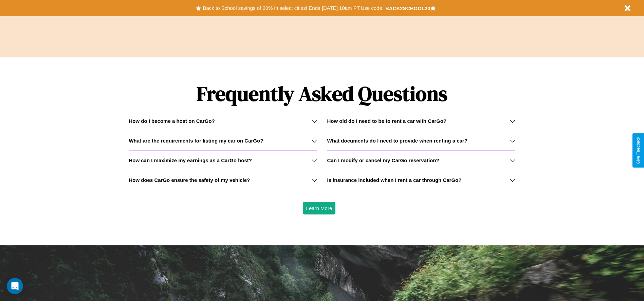 The width and height of the screenshot is (644, 301). I want to click on h3: How can I maximize my earnings as a CarGo host?, so click(190, 161).